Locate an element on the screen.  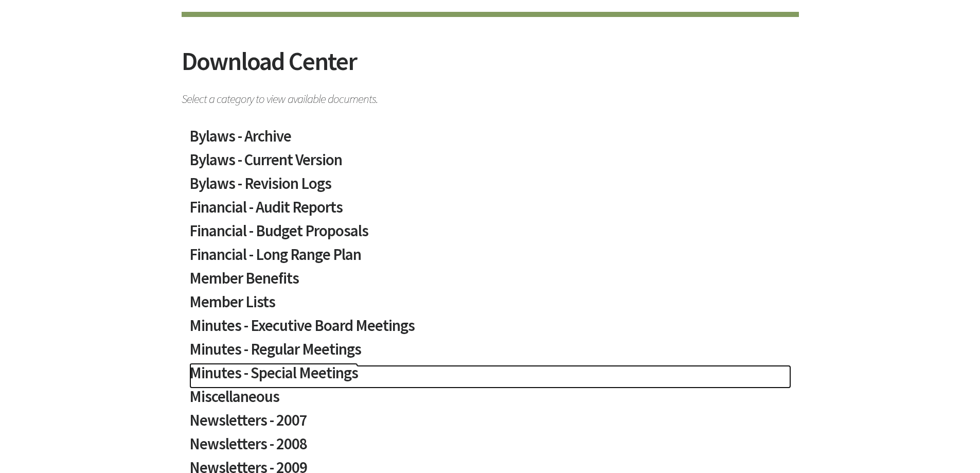
a: Financial - Long Range Plan is located at coordinates (491, 258).